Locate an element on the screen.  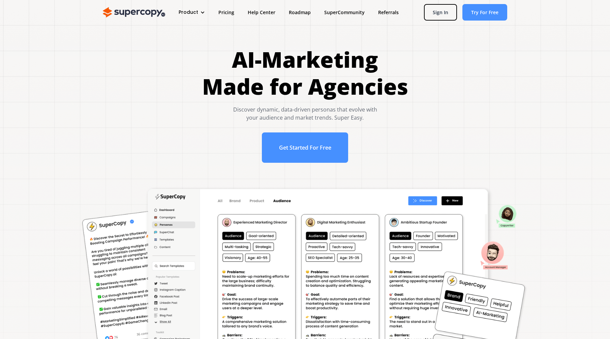
a: Roadmap is located at coordinates (300, 12).